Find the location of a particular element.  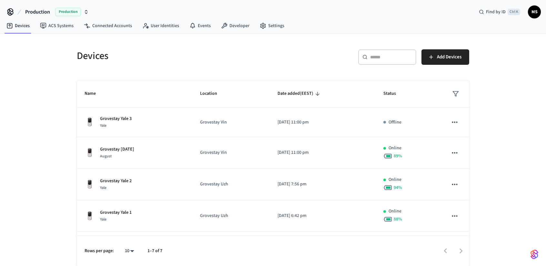

span: 88 % is located at coordinates (398, 220).